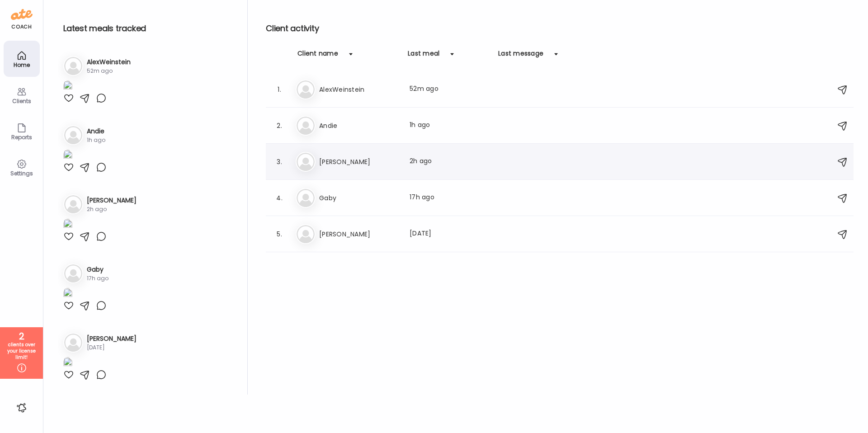 Image resolution: width=868 pixels, height=433 pixels. I want to click on img: images%2FHdIlQpFWUeMAwMWGmfv2V0ru4KB3%2FYtLkUPTxLTtRZYpD0vd9%2FTWdtfJstJ8IR19EMJVqJ_1080, so click(68, 87).